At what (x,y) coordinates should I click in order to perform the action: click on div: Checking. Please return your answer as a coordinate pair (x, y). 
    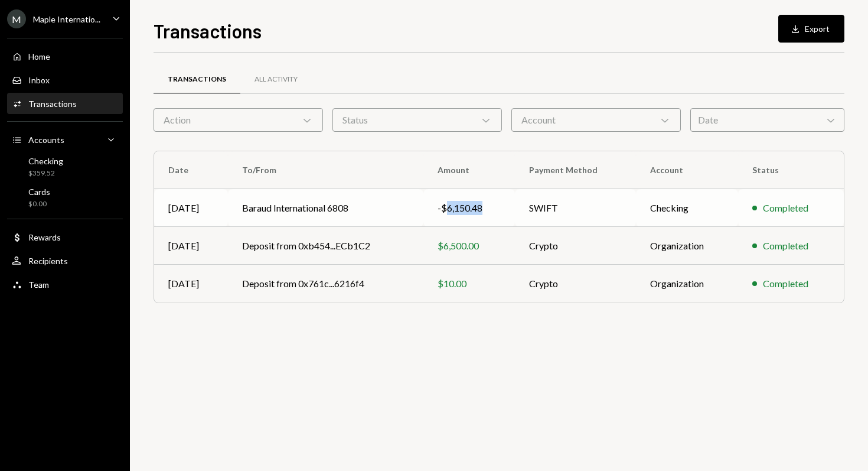
    Looking at the image, I should click on (46, 160).